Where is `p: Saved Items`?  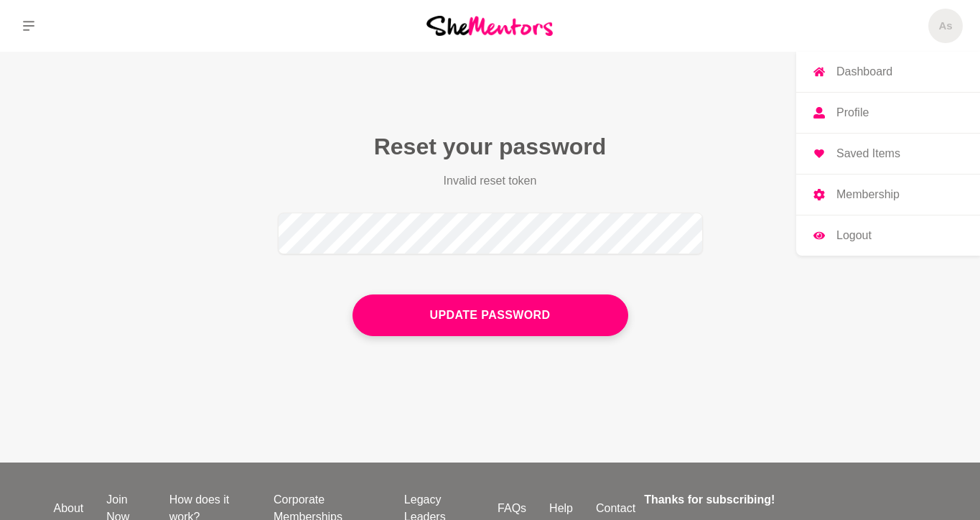 p: Saved Items is located at coordinates (868, 154).